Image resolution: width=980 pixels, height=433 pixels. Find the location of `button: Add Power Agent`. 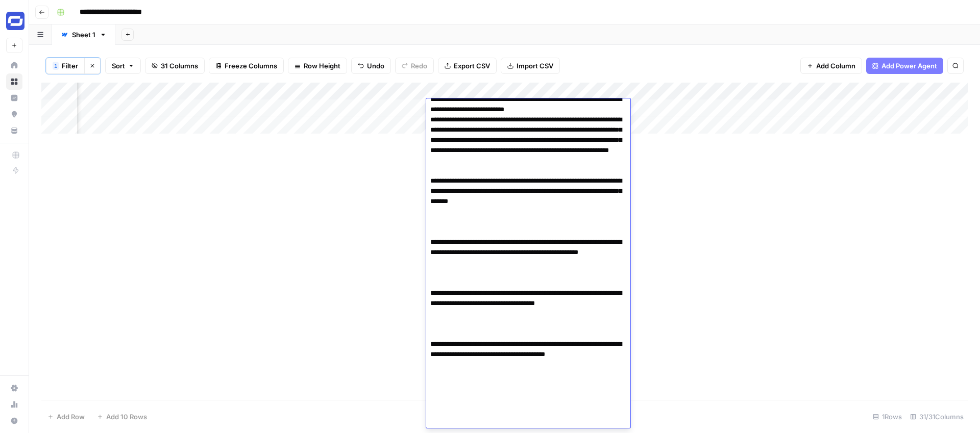

button: Add Power Agent is located at coordinates (904, 66).